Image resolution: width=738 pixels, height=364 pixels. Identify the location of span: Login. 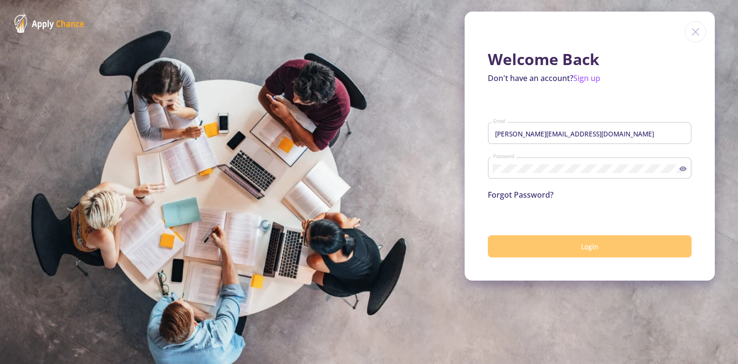
(589, 247).